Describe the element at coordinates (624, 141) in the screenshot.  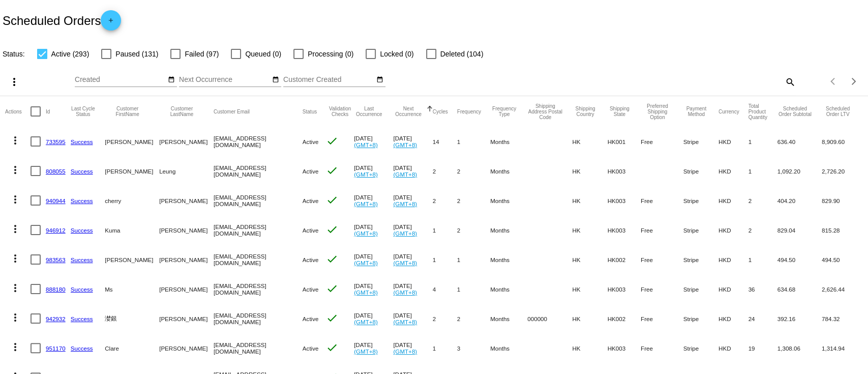
I see `mat-cell: HK001` at that location.